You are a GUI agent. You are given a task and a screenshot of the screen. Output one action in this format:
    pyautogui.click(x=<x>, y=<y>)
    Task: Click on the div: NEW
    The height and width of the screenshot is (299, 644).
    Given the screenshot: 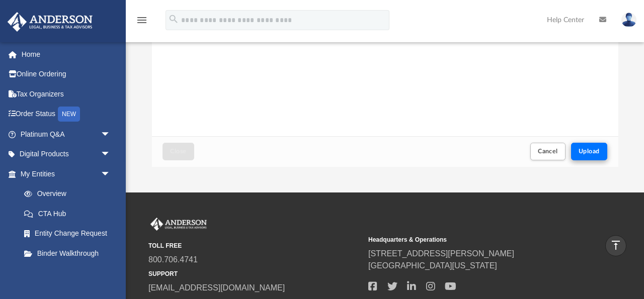 What is the action you would take?
    pyautogui.click(x=69, y=114)
    